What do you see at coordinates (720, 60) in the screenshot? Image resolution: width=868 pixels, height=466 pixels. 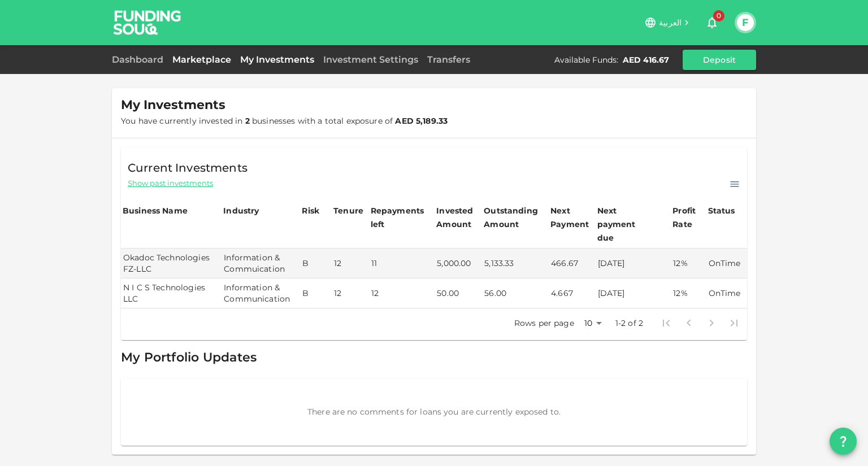 I see `button: Deposit` at bounding box center [720, 60].